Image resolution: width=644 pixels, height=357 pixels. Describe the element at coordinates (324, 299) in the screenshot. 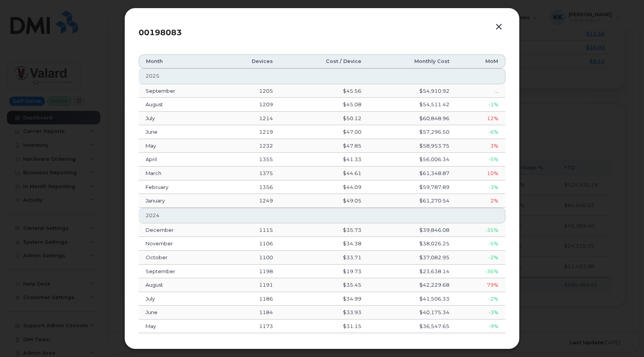

I see `td: $34.99` at that location.